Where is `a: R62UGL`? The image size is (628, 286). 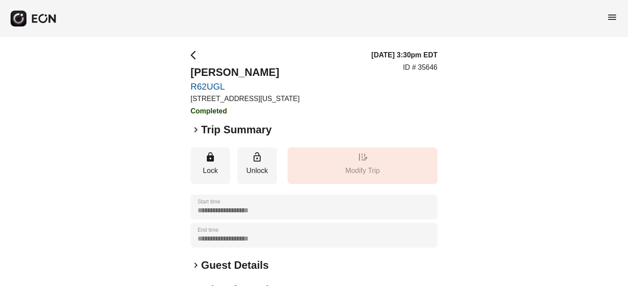
a: R62UGL is located at coordinates (245, 86).